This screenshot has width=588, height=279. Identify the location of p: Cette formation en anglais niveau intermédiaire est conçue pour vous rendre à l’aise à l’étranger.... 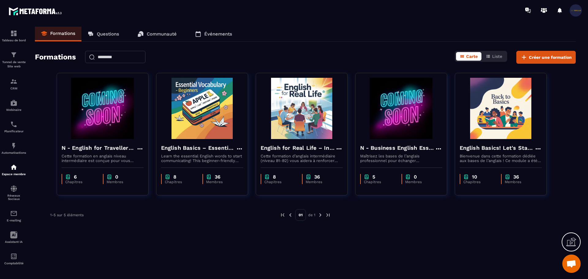
(103, 158).